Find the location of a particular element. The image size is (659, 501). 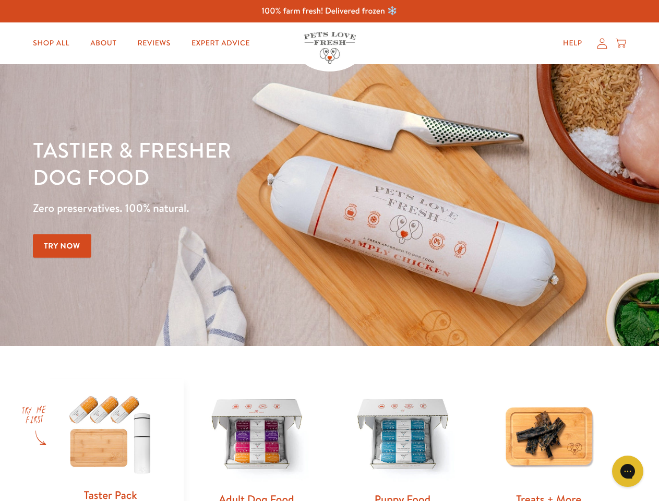

p: Zero preservatives. 100% natural. is located at coordinates (231, 208).